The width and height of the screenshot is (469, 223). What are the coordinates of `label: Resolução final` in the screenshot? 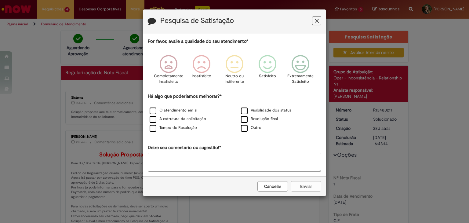 It's located at (259, 119).